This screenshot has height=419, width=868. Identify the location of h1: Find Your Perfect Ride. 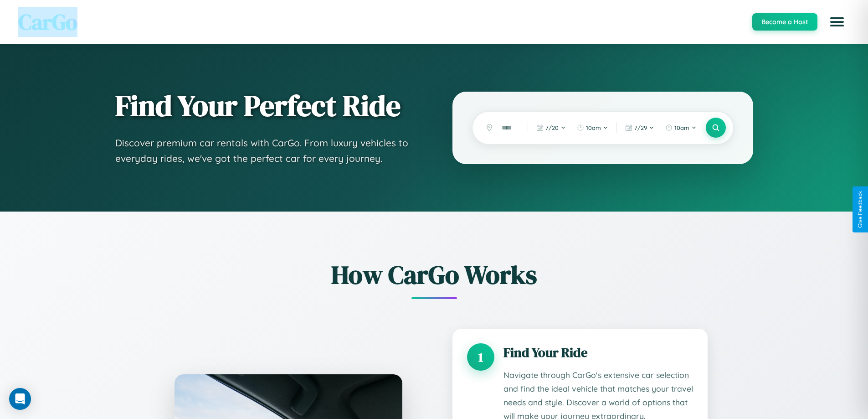
(265, 106).